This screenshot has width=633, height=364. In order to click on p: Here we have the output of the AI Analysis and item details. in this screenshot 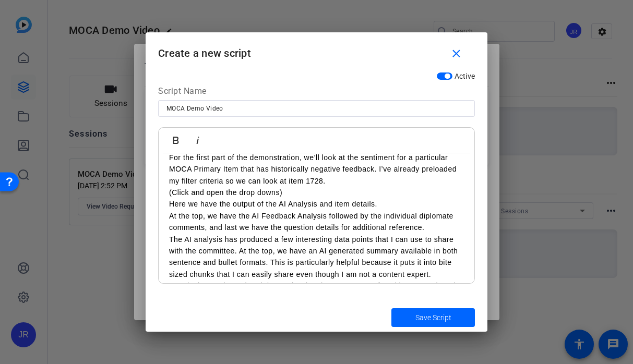, I will do `click(316, 204)`.